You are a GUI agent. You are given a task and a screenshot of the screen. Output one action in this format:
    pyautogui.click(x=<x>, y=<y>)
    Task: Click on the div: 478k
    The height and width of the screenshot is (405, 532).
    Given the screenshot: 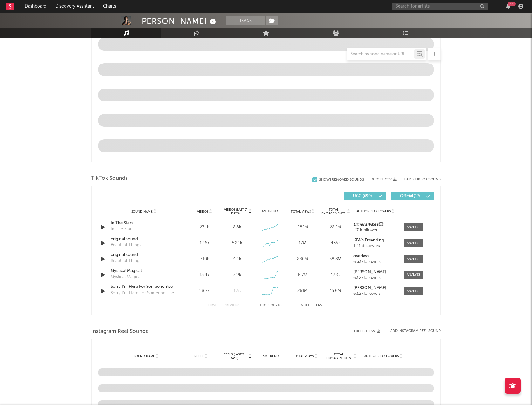 What is the action you would take?
    pyautogui.click(x=335, y=275)
    